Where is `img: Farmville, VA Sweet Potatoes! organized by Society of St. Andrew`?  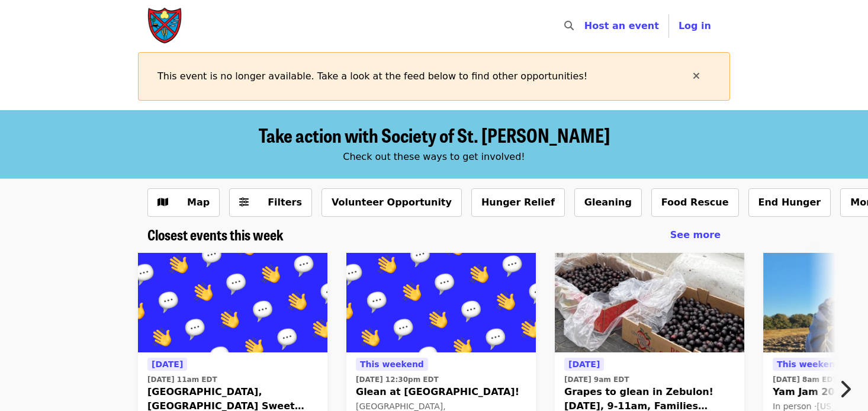 img: Farmville, VA Sweet Potatoes! organized by Society of St. Andrew is located at coordinates (233, 303).